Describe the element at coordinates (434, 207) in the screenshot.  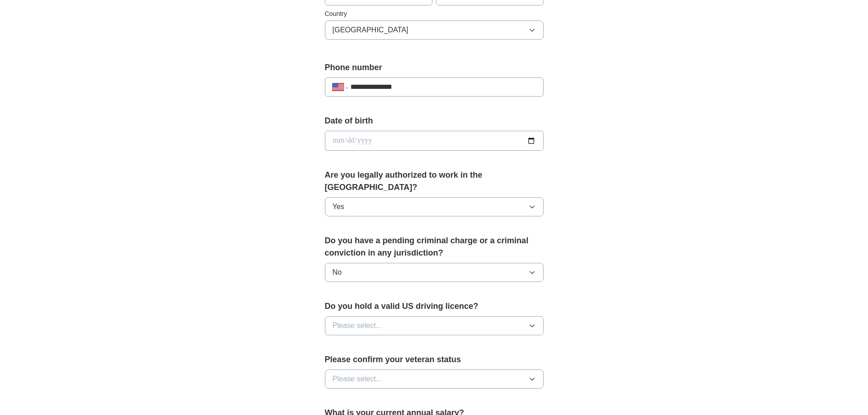
I see `button: Yes` at that location.